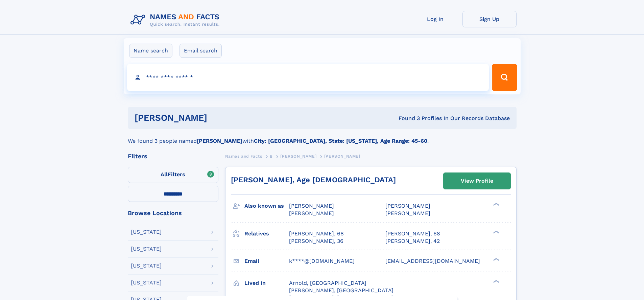  I want to click on div: Filters, so click(173, 156).